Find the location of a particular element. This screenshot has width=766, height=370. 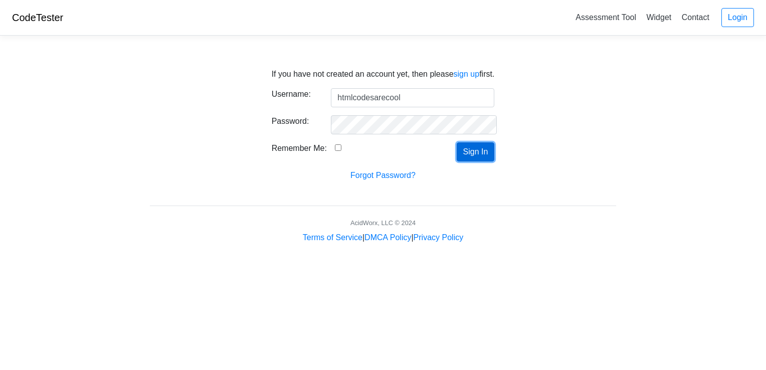

input: Username is located at coordinates (412, 98).